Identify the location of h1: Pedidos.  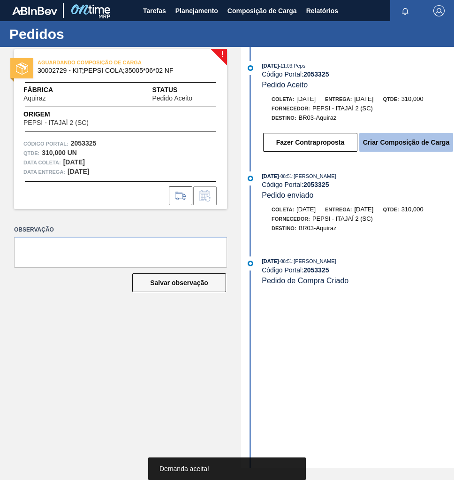
(92, 34).